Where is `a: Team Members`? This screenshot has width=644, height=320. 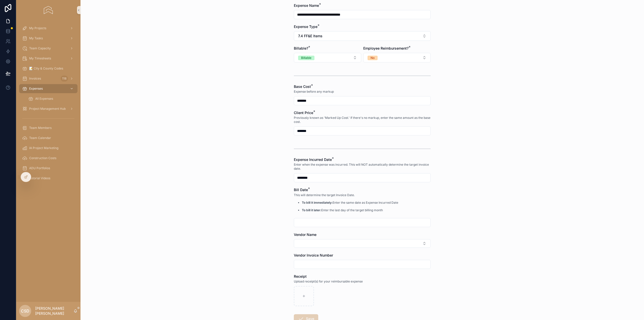 a: Team Members is located at coordinates (49, 128).